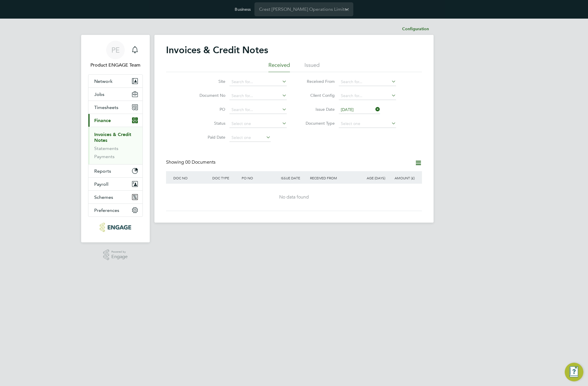  What do you see at coordinates (294, 197) in the screenshot?
I see `div: No data found` at bounding box center [294, 197].